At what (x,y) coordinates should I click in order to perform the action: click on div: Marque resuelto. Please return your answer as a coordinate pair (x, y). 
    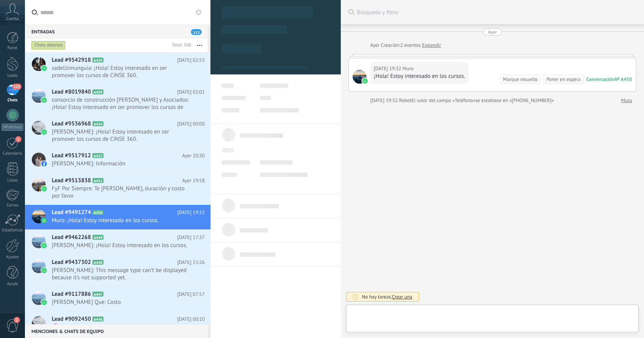
    Looking at the image, I should click on (520, 79).